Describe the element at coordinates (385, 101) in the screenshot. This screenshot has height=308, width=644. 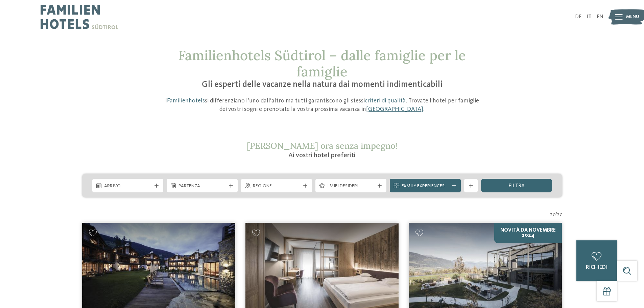
I see `a: criteri di qualità` at that location.